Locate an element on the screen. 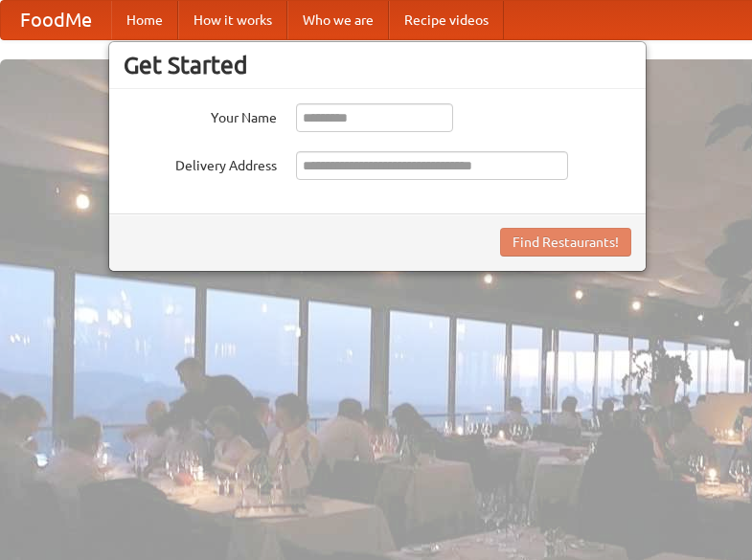 Image resolution: width=752 pixels, height=560 pixels. h3: Get Started is located at coordinates (377, 65).